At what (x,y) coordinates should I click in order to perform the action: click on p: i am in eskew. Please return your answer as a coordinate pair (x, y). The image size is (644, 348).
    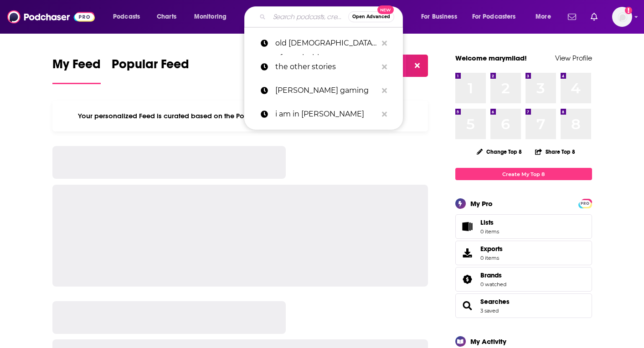
    Looking at the image, I should click on (327, 114).